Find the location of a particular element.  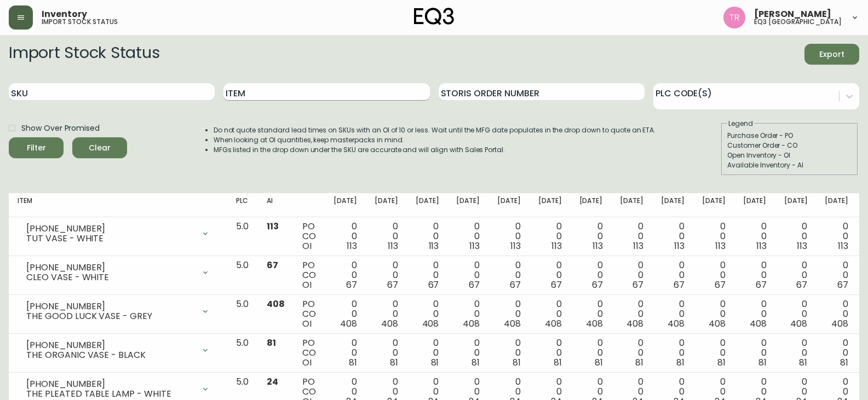

span: Show Over Promised is located at coordinates (60, 128).